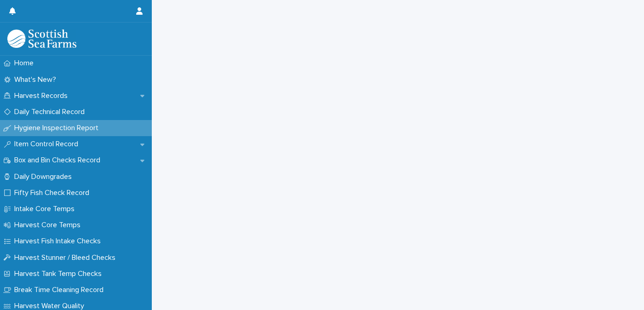 The image size is (644, 310). Describe the element at coordinates (58, 128) in the screenshot. I see `p: Hygiene Inspection Report` at that location.